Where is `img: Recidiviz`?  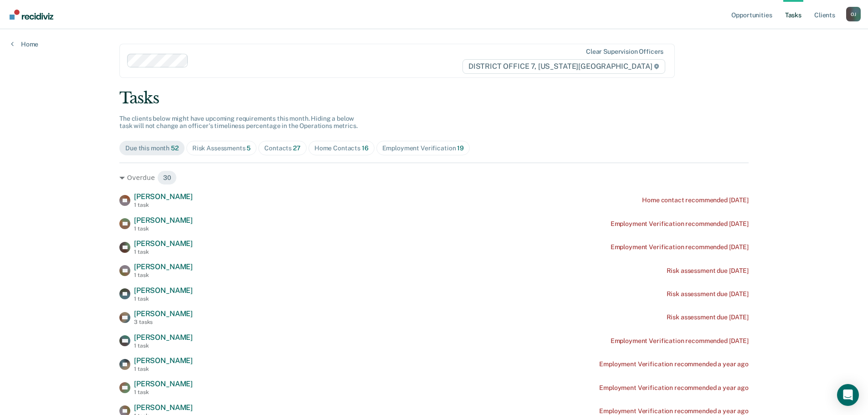
img: Recidiviz is located at coordinates (31, 15).